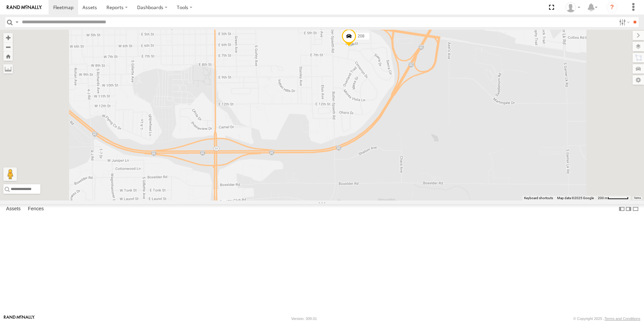 The image size is (644, 322). I want to click on div: Keith Washburn, so click(573, 7).